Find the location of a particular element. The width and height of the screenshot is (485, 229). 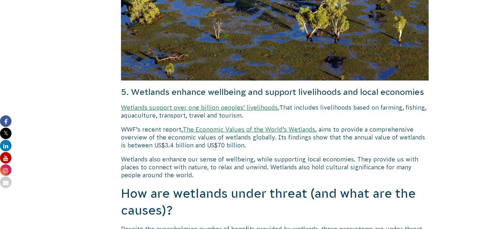

p: Wetlands also enhance our sense of wellbeing, while supporting local economies. They provide us w... is located at coordinates (275, 167).